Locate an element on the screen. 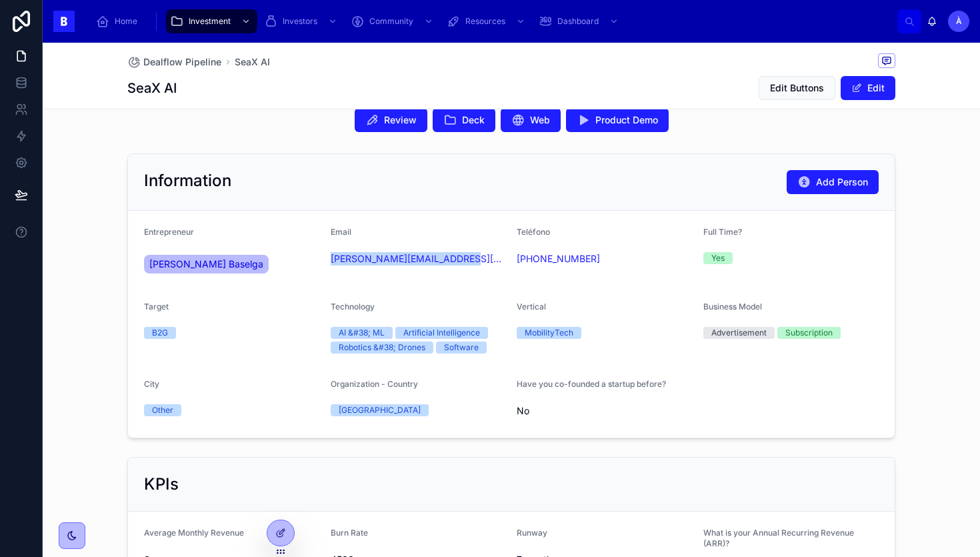 The image size is (980, 557). span: Community is located at coordinates (391, 22).